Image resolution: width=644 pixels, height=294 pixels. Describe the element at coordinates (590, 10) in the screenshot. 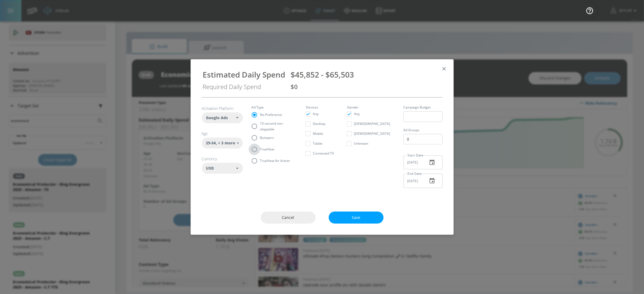

I see `button: Open Resource Center` at that location.